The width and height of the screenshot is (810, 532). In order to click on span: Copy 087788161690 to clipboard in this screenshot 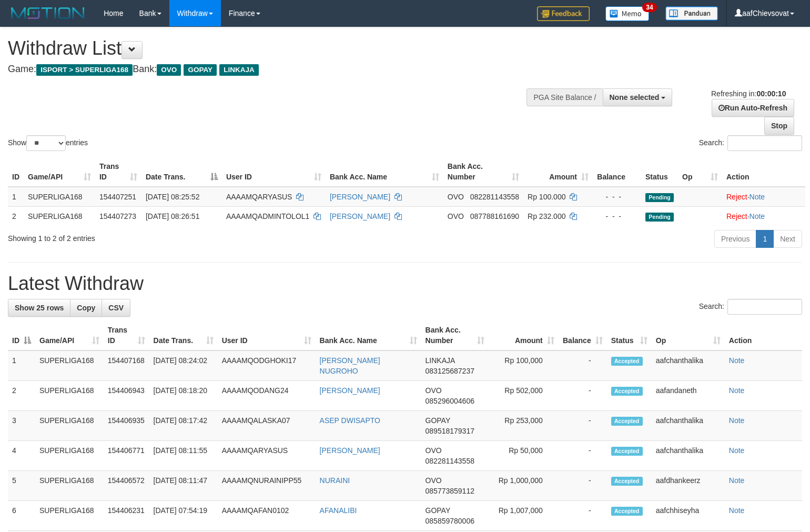, I will do `click(495, 216)`.